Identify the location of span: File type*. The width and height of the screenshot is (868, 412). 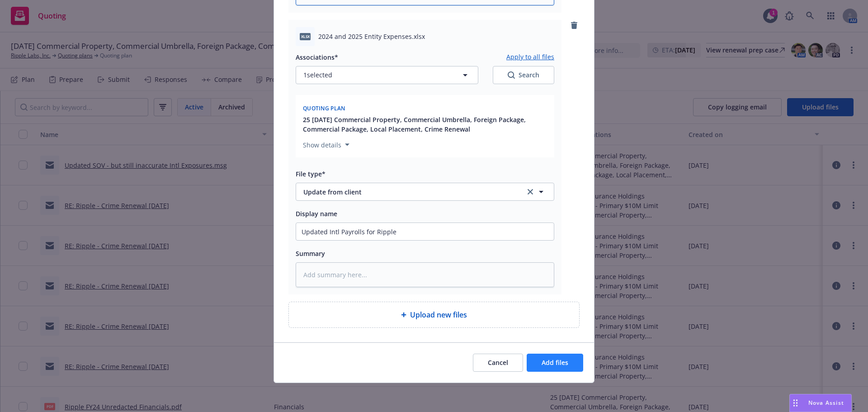
(310, 174).